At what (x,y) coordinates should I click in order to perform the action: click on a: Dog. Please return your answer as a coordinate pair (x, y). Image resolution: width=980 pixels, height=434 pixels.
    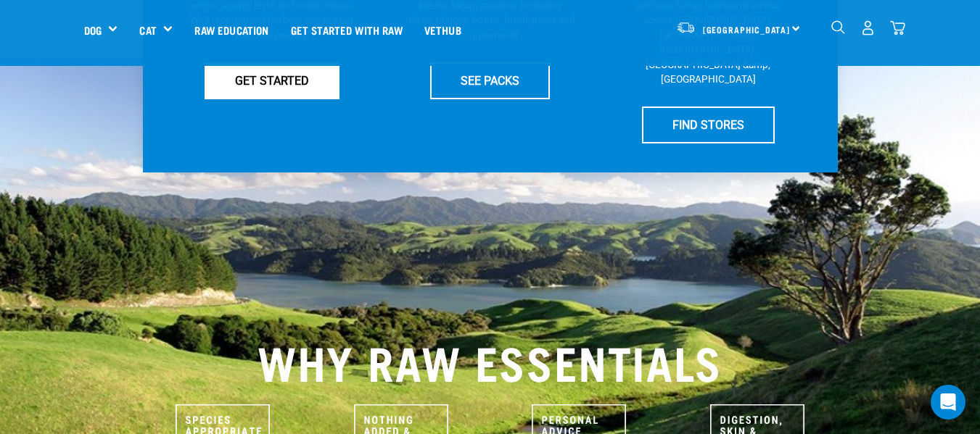
    Looking at the image, I should click on (93, 29).